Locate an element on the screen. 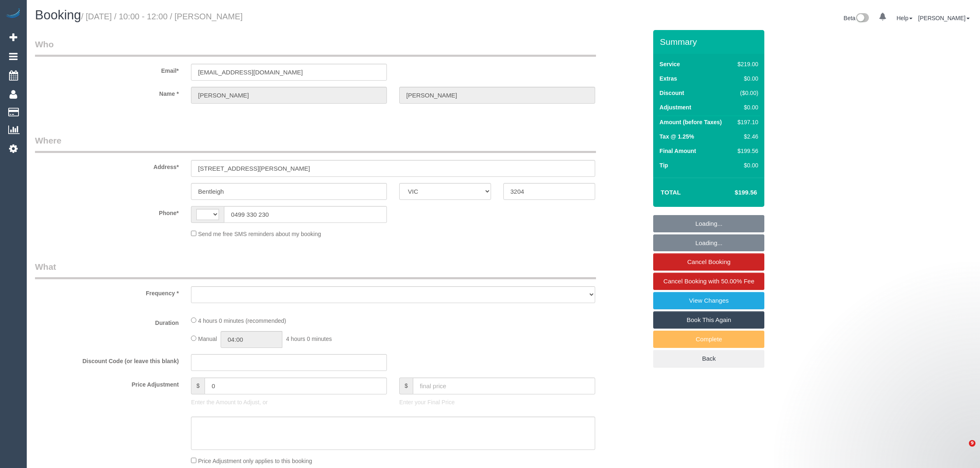 Image resolution: width=980 pixels, height=468 pixels. div: $199.56 is located at coordinates (746, 151).